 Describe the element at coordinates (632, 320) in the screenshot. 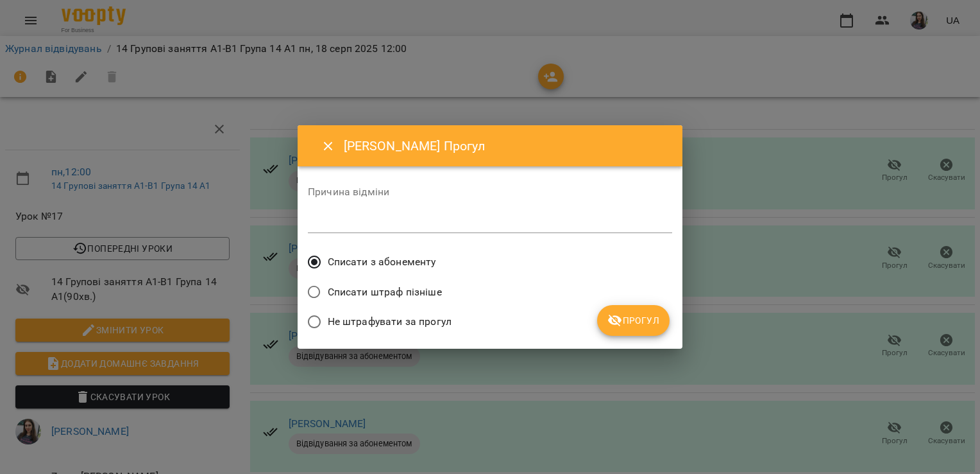

I see `button: Прогул` at that location.